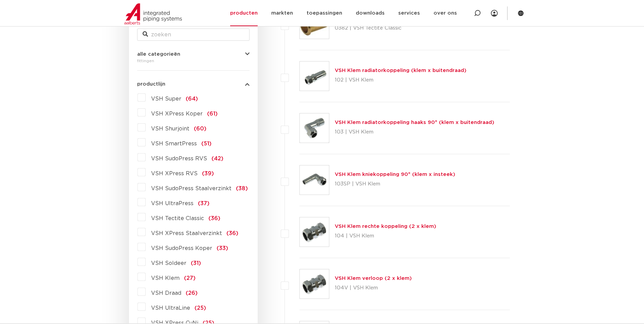 Image resolution: width=644 pixels, height=324 pixels. Describe the element at coordinates (212, 114) in the screenshot. I see `span: (61)` at that location.